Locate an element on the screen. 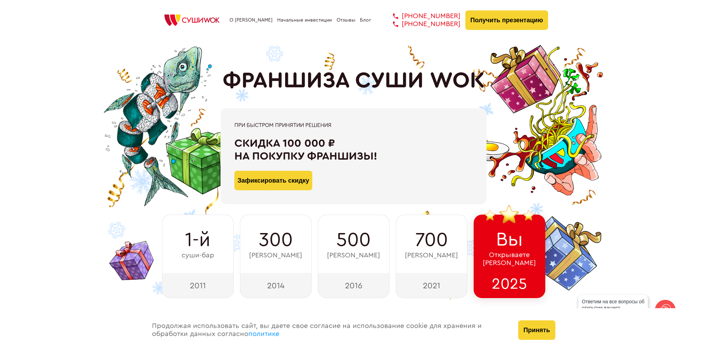 The image size is (707, 352). a: Отзывы is located at coordinates (346, 20).